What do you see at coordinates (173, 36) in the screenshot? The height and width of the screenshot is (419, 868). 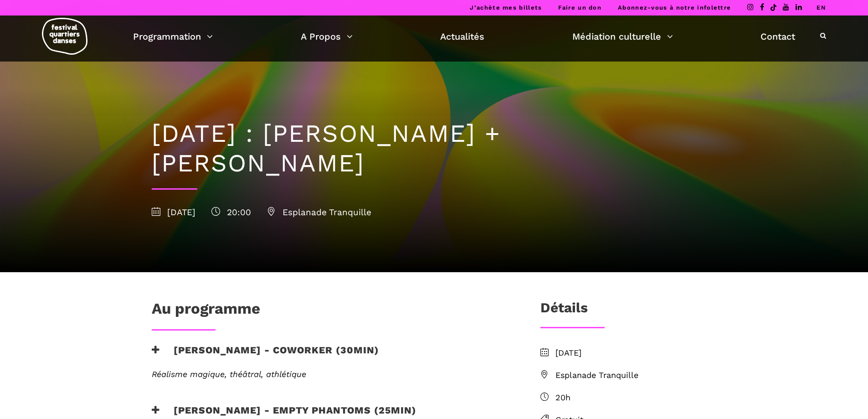 I see `a: Programmation` at bounding box center [173, 36].